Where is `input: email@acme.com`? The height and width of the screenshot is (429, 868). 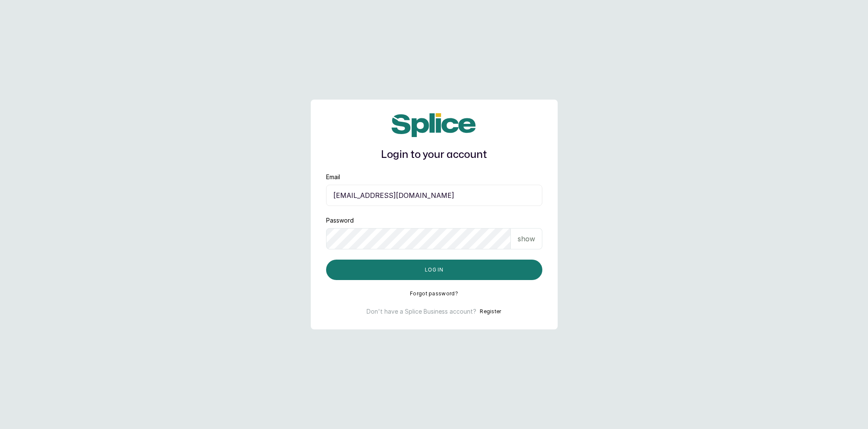
input: email@acme.com is located at coordinates (434, 196).